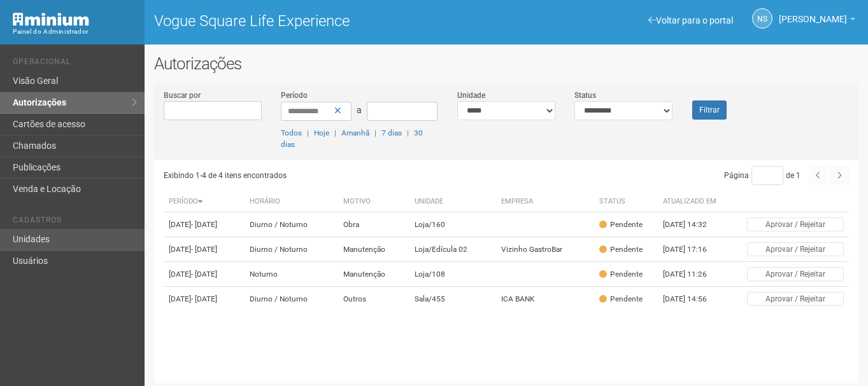 Image resolution: width=868 pixels, height=386 pixels. What do you see at coordinates (709, 110) in the screenshot?
I see `button: Filtrar` at bounding box center [709, 110].